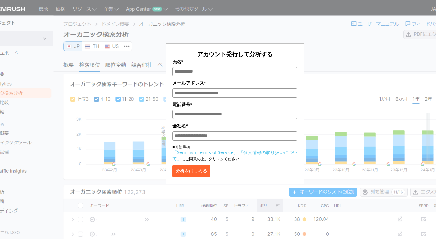  I want to click on p: ■同意事項 にご同意の上、クリックください, so click(235, 153).